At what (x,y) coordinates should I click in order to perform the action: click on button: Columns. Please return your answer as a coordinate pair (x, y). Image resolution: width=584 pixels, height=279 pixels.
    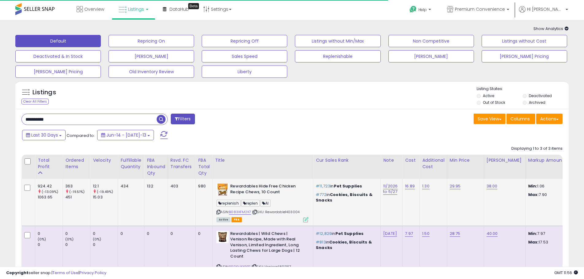
    Looking at the image, I should click on (521, 119).